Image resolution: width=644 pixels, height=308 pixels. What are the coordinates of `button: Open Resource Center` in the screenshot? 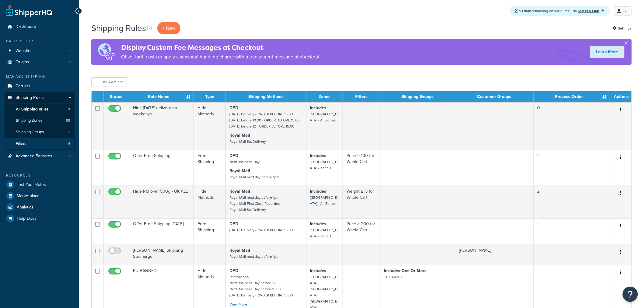 It's located at (630, 294).